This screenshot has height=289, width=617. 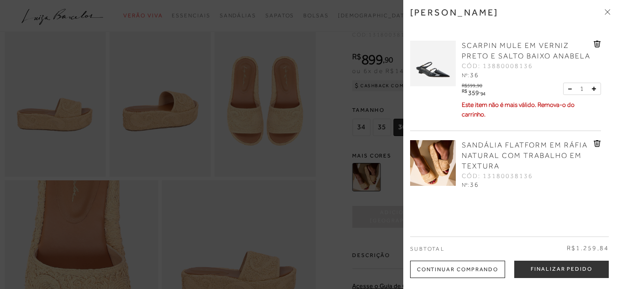 What do you see at coordinates (582, 89) in the screenshot?
I see `span: 1` at bounding box center [582, 89].